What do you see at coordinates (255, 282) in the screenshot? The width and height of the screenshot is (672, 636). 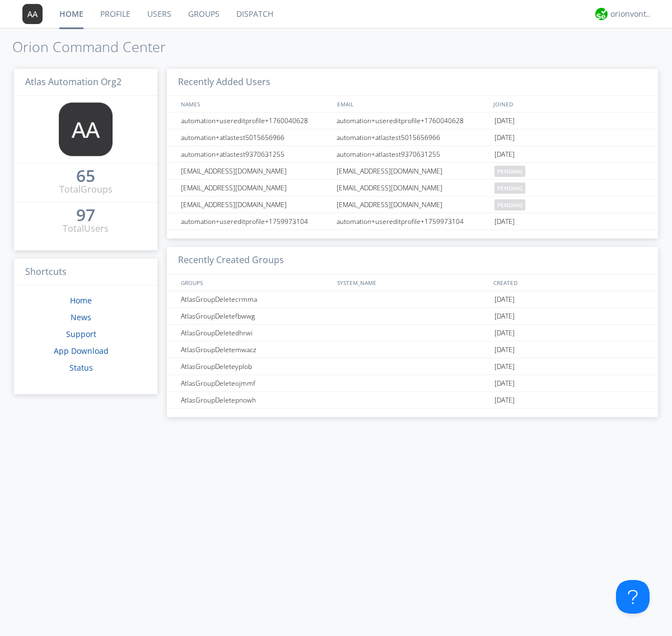 I see `div: GROUPS` at bounding box center [255, 282].